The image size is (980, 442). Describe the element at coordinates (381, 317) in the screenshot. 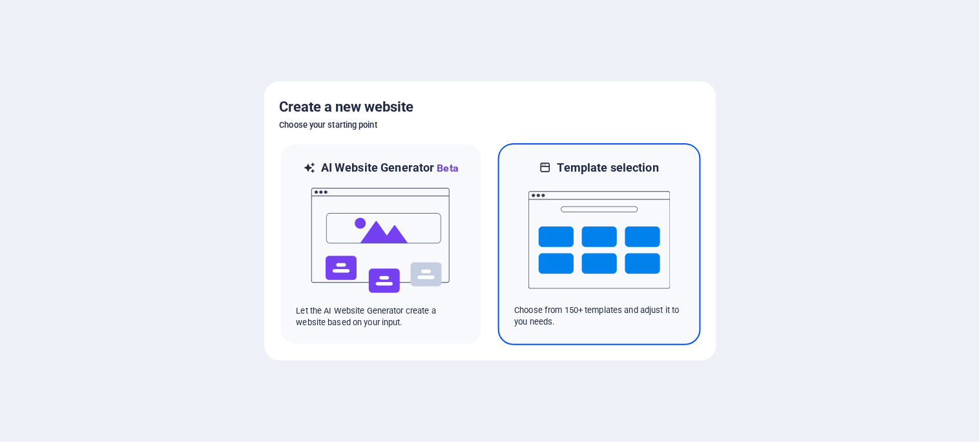

I see `p: Let the AI Website Generator create a website based on your input.` at that location.